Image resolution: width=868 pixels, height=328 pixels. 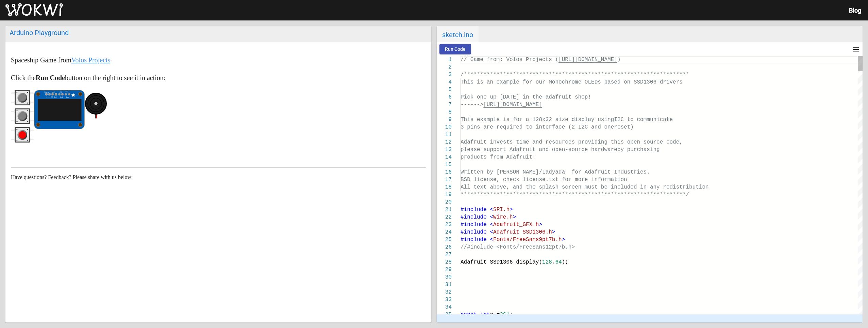 What do you see at coordinates (444, 239) in the screenshot?
I see `div: 25` at bounding box center [444, 239].